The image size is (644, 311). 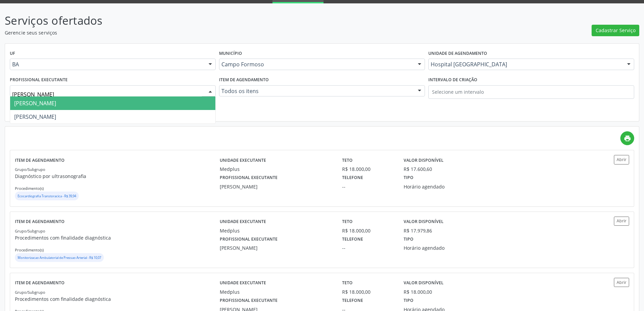 What do you see at coordinates (615, 30) in the screenshot?
I see `span: Cadastrar Serviço` at bounding box center [615, 30].